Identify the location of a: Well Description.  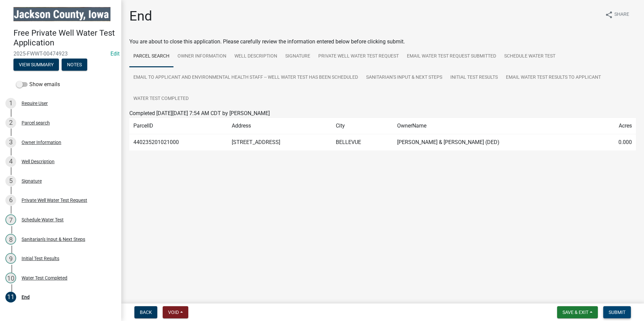
(256, 57).